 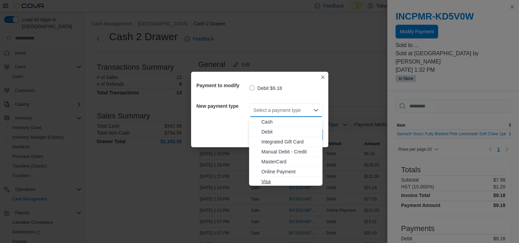 What do you see at coordinates (222, 106) in the screenshot?
I see `h5: New payment type` at bounding box center [222, 106].